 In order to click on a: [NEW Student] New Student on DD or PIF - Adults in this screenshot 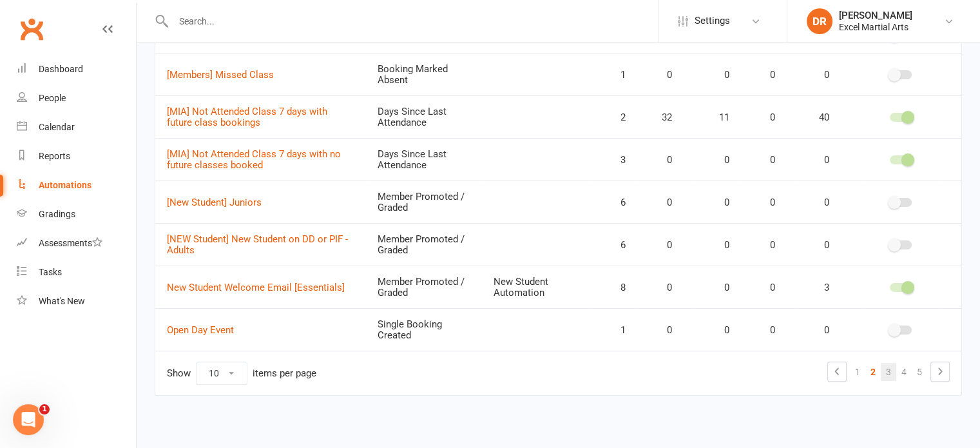, I will do `click(257, 245)`.